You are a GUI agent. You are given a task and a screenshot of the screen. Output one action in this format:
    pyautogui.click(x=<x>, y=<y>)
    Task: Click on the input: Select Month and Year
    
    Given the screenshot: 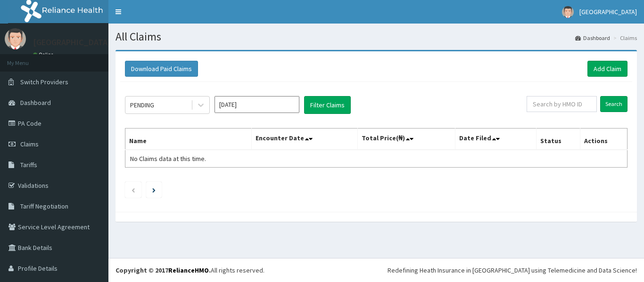 What is the action you would take?
    pyautogui.click(x=257, y=105)
    